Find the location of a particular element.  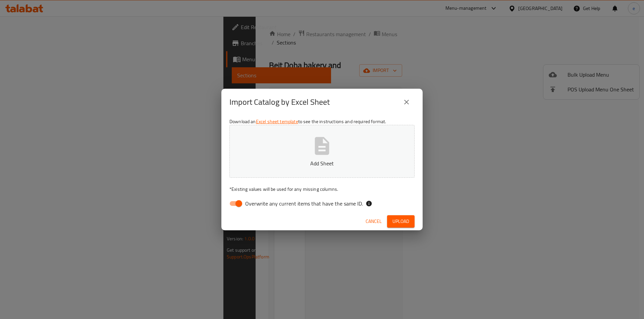

button: Upload is located at coordinates (400, 221).